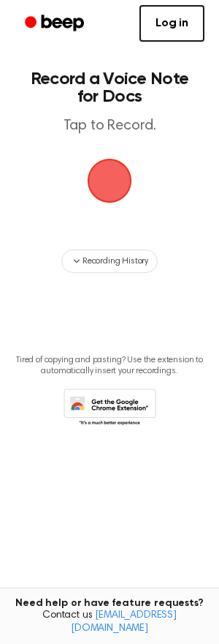 This screenshot has height=644, width=219. I want to click on a: Log in, so click(172, 23).